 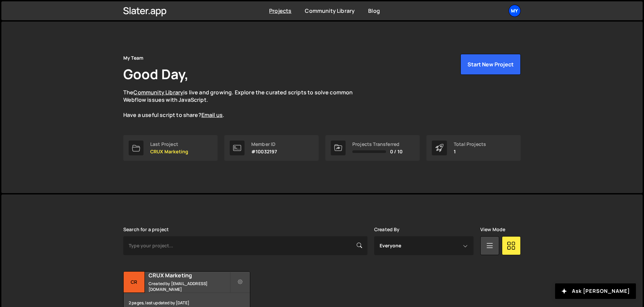 What do you see at coordinates (514, 11) in the screenshot?
I see `div: My` at bounding box center [514, 11].